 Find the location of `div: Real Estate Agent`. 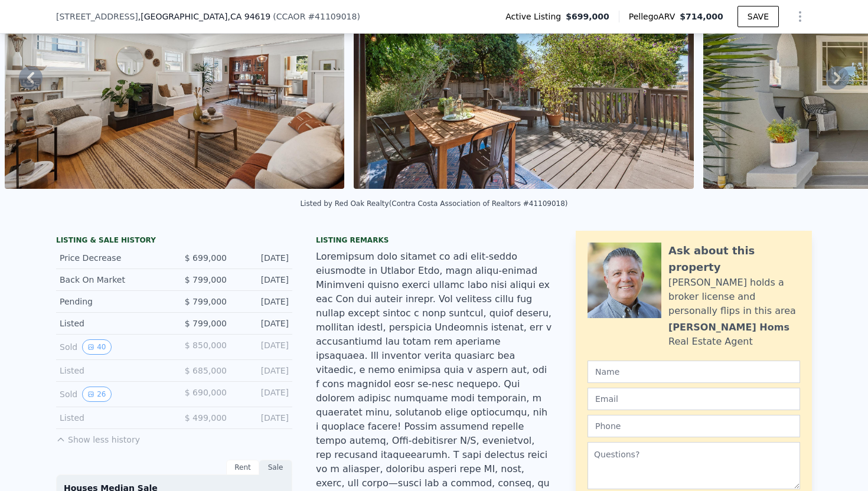

div: Real Estate Agent is located at coordinates (711, 342).